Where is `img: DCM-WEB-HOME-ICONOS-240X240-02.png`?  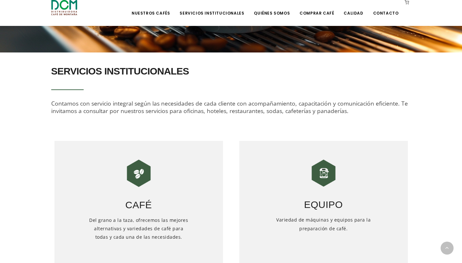
img: DCM-WEB-HOME-ICONOS-240X240-02.png is located at coordinates (323, 173).